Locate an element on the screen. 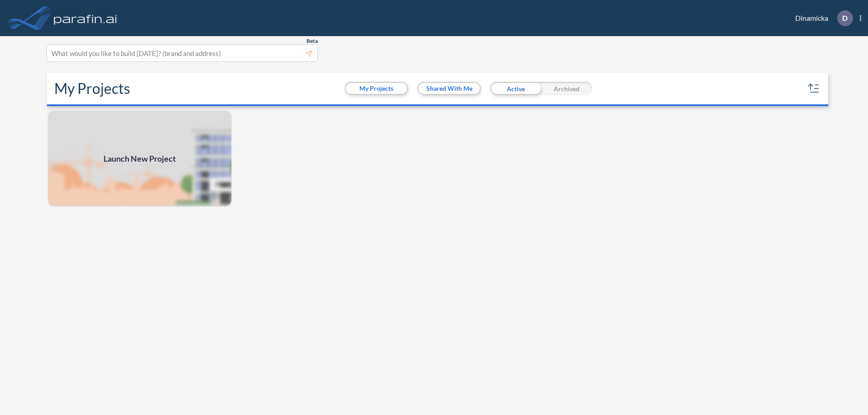 The width and height of the screenshot is (868, 415). div: Dinamicka is located at coordinates (821, 18).